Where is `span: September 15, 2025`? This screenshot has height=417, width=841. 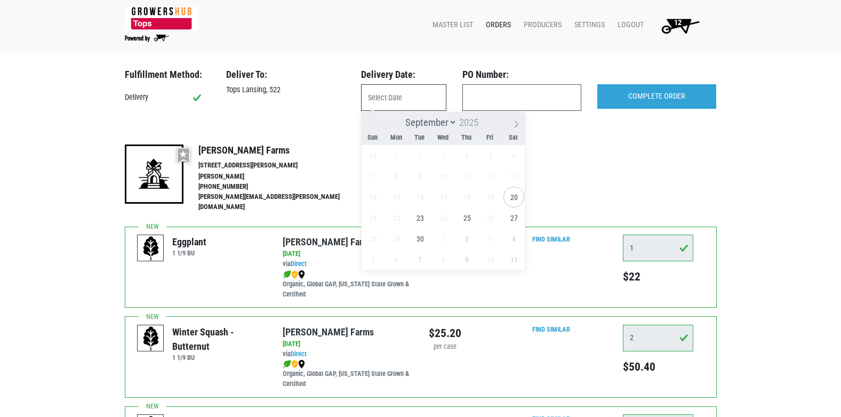 span: September 15, 2025 is located at coordinates (396, 197).